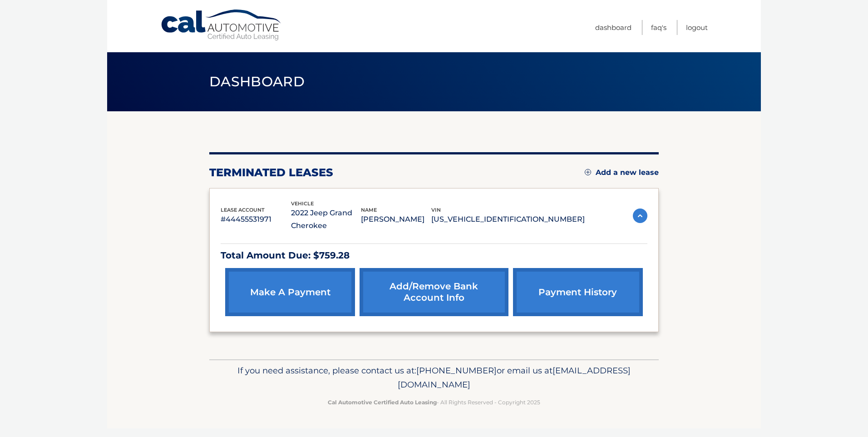 The image size is (868, 437). I want to click on span: vin, so click(436, 210).